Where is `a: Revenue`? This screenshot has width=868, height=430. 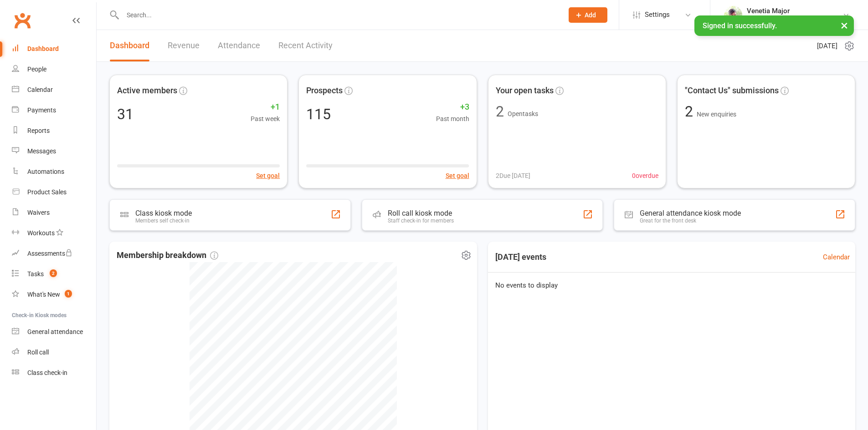 a: Revenue is located at coordinates (184, 46).